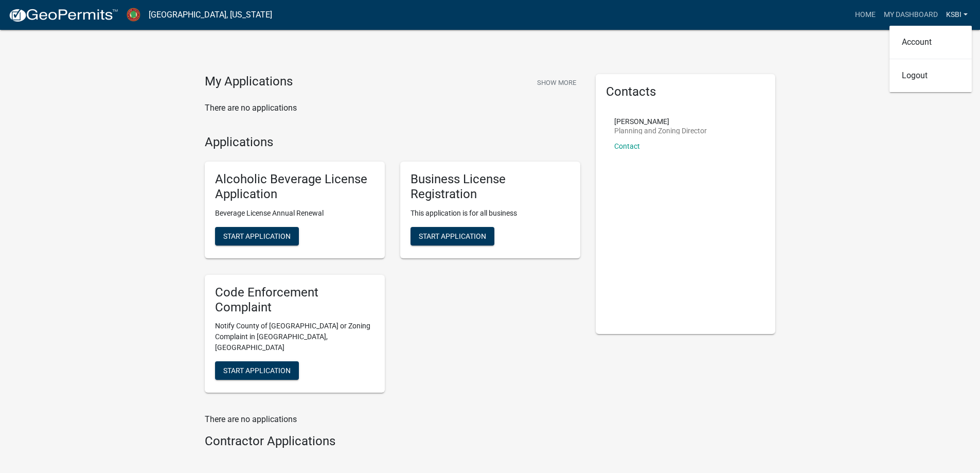  What do you see at coordinates (295, 187) in the screenshot?
I see `h5: Alcoholic Beverage License Application` at bounding box center [295, 187].